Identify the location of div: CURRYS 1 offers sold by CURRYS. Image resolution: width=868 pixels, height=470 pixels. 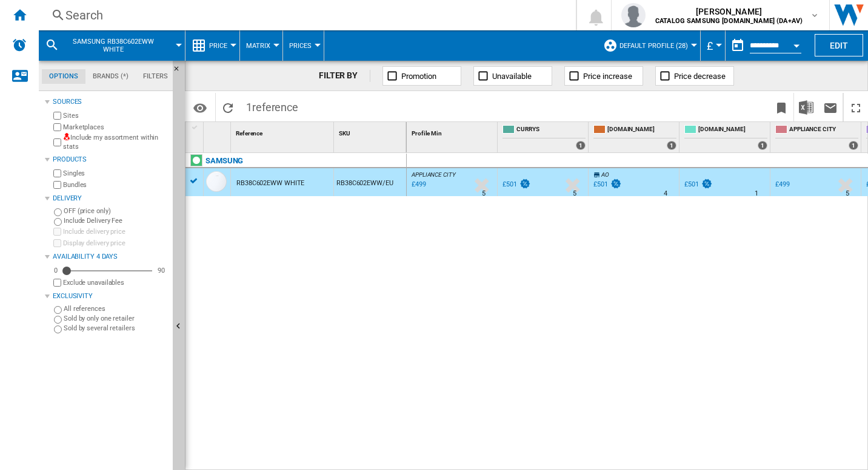
(544, 137).